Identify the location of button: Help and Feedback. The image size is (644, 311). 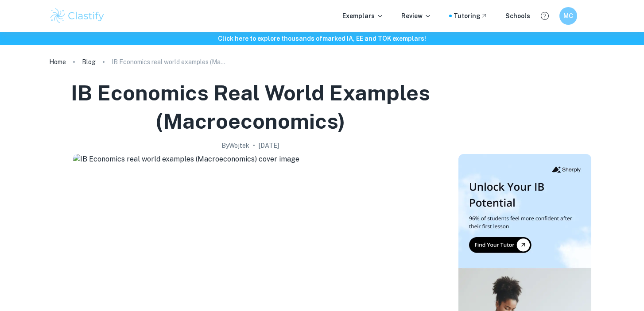
(545, 16).